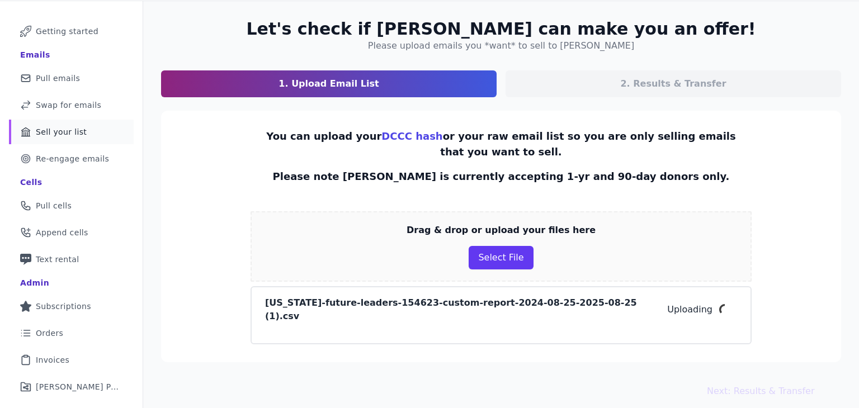 This screenshot has width=859, height=408. What do you see at coordinates (71, 105) in the screenshot?
I see `a: Swap for emails` at bounding box center [71, 105].